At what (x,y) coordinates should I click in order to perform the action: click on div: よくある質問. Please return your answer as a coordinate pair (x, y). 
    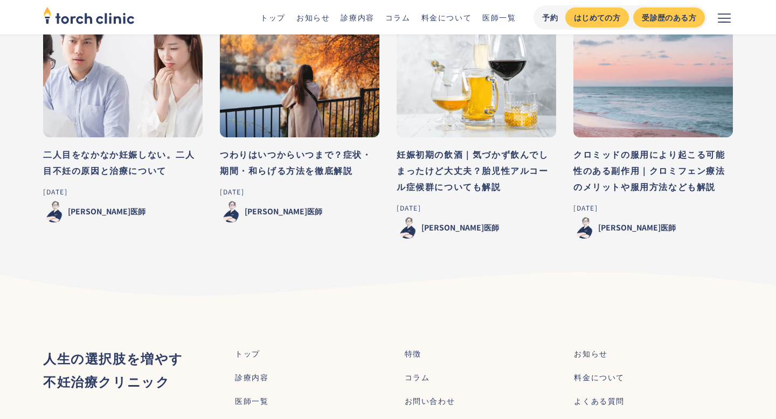
    Looking at the image, I should click on (599, 401).